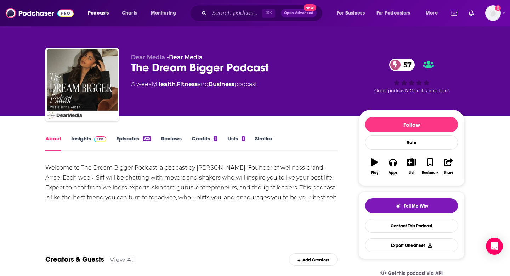 The width and height of the screenshot is (510, 276). What do you see at coordinates (263, 13) in the screenshot?
I see `div: Search podcasts, credits, & more...` at bounding box center [263, 13].